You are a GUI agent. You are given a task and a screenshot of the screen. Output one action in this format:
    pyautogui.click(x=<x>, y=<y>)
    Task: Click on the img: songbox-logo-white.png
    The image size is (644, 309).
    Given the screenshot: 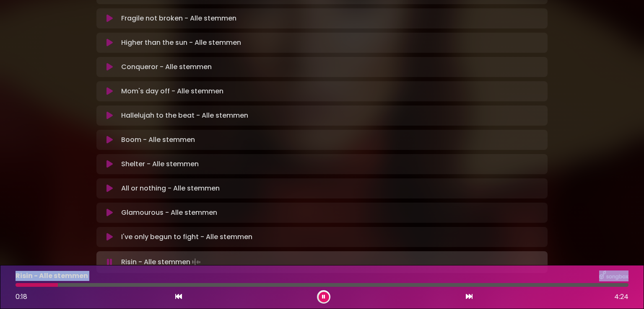 What is the action you would take?
    pyautogui.click(x=614, y=276)
    